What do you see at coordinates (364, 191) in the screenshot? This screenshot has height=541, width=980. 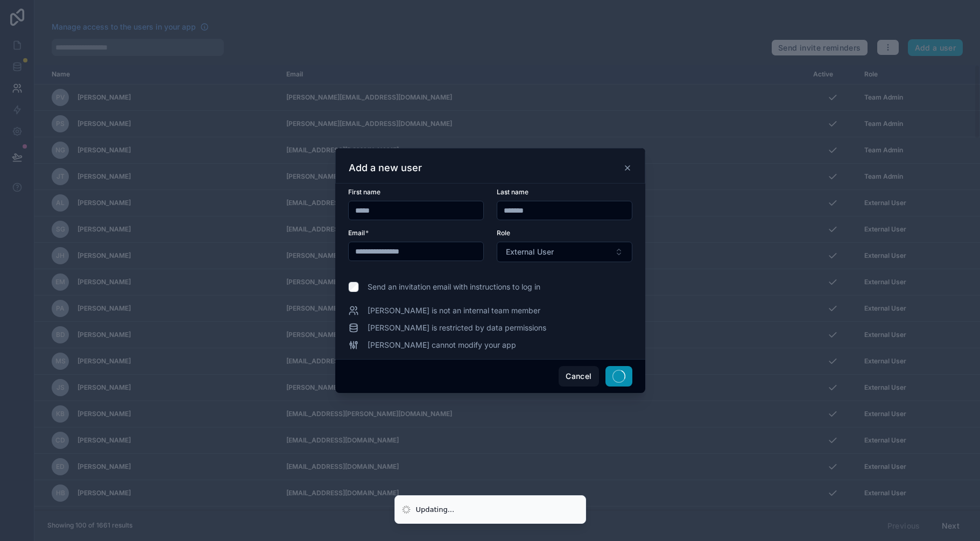 I see `span: First name` at bounding box center [364, 191].